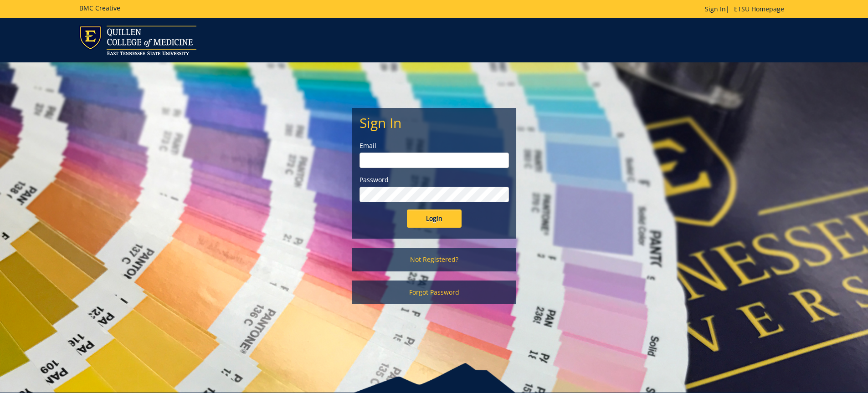 Image resolution: width=868 pixels, height=393 pixels. I want to click on a: Sign In, so click(716, 8).